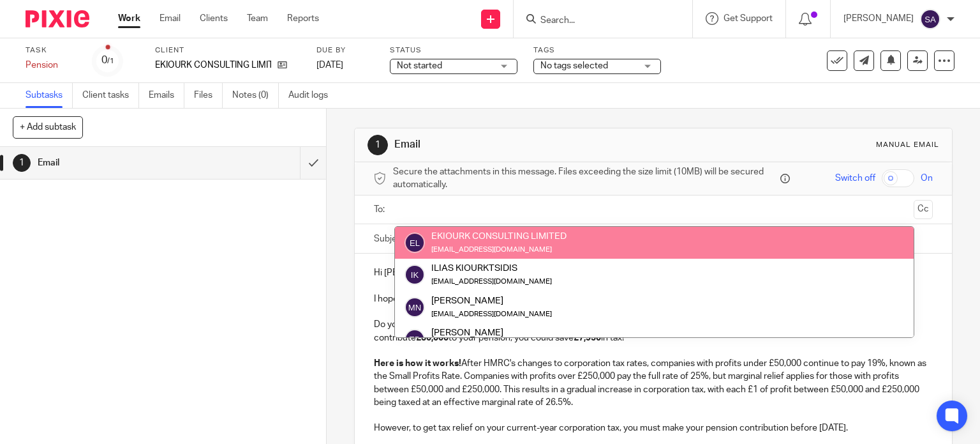 The image size is (980, 444). What do you see at coordinates (51, 65) in the screenshot?
I see `div: Pension` at bounding box center [51, 65].